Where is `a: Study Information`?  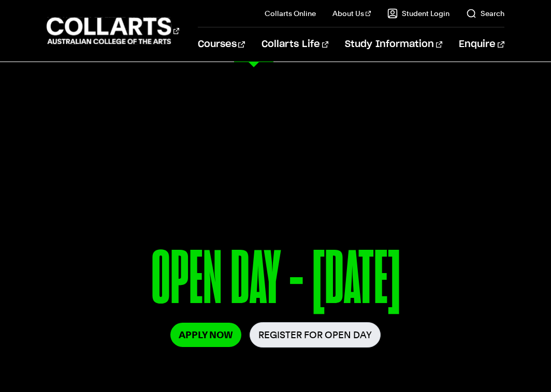
a: Study Information is located at coordinates (393, 45).